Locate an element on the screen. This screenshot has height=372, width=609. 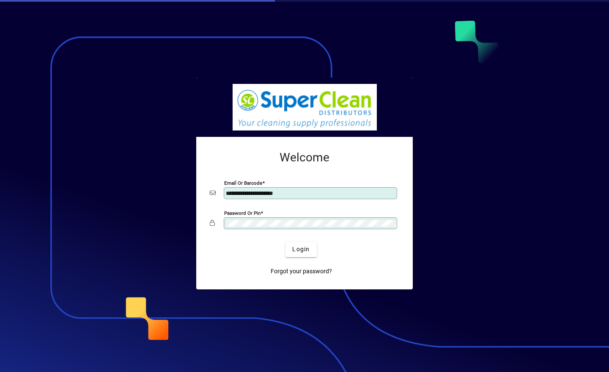
span: Login is located at coordinates (301, 249).